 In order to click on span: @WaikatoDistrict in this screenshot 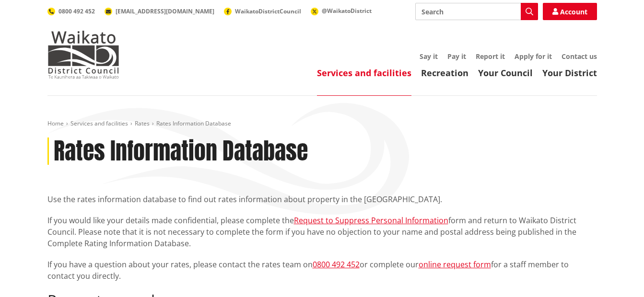, I will do `click(347, 10)`.